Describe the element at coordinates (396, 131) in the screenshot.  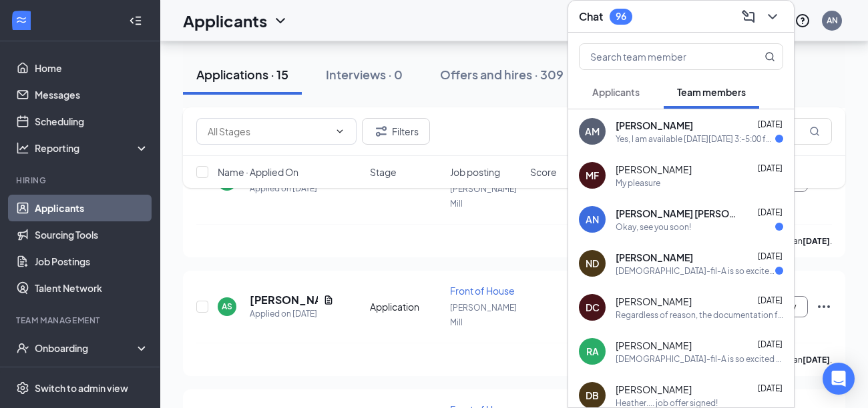
I see `button: Filter Filters` at that location.